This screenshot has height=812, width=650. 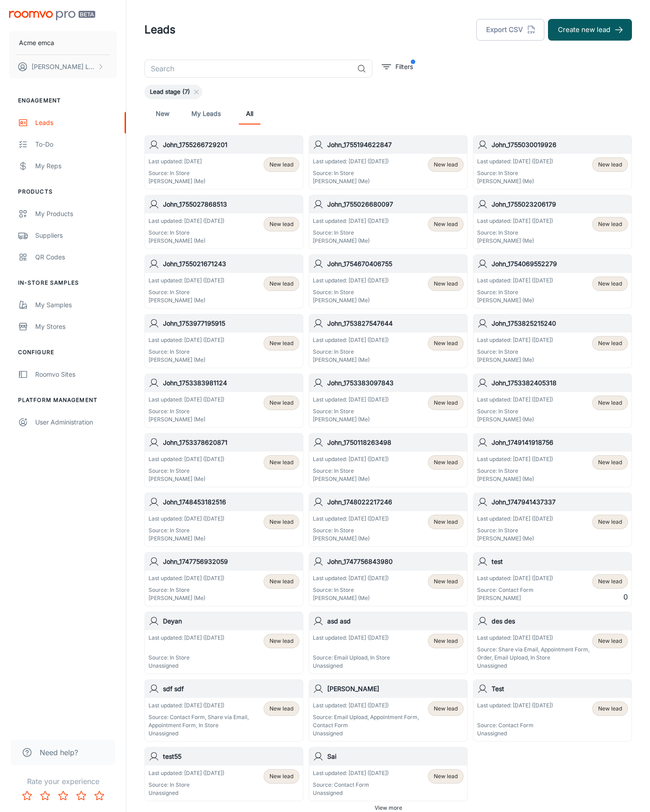 I want to click on p: Source: Share via Email, Appointment Form, Order, Email Upload, In Store, so click(x=534, y=654).